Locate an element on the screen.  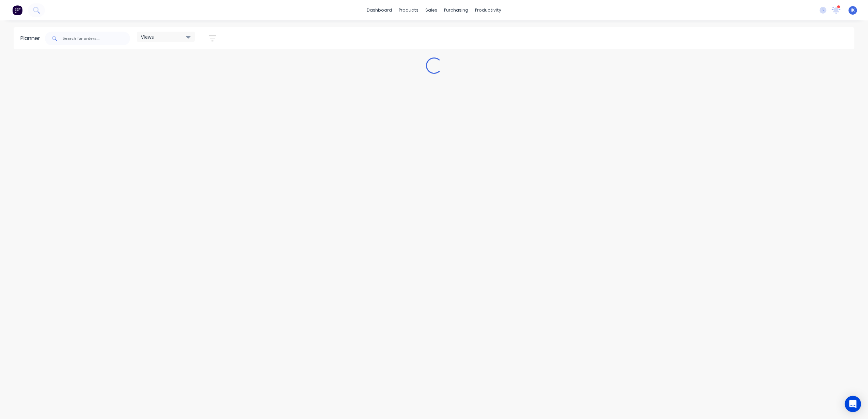
div: purchasing is located at coordinates (456, 10).